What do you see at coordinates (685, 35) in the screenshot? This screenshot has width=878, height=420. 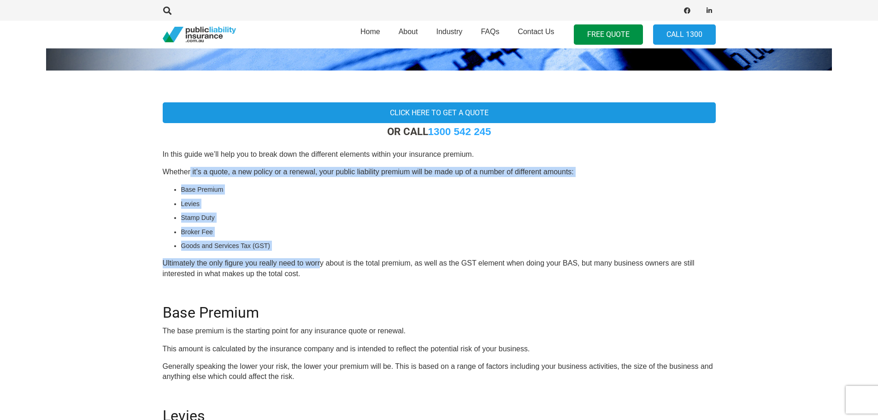 I see `a: Call 1300` at bounding box center [685, 35].